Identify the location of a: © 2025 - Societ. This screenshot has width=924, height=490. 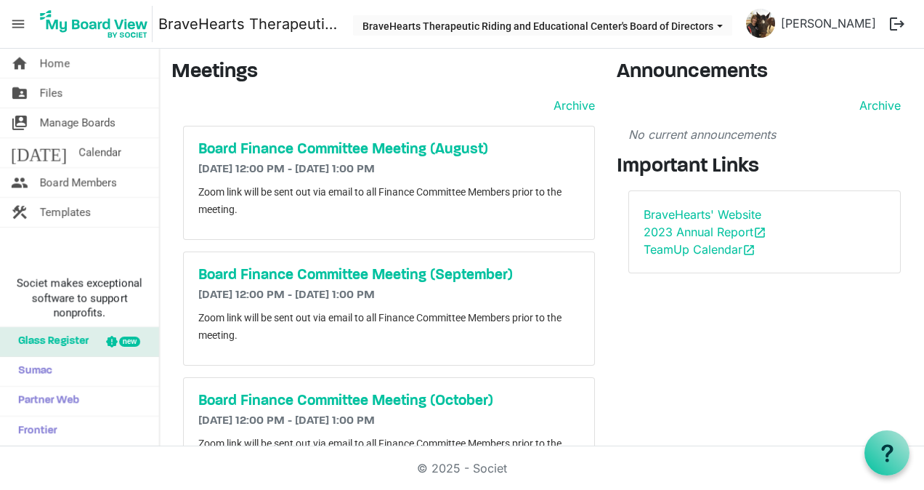
(462, 468).